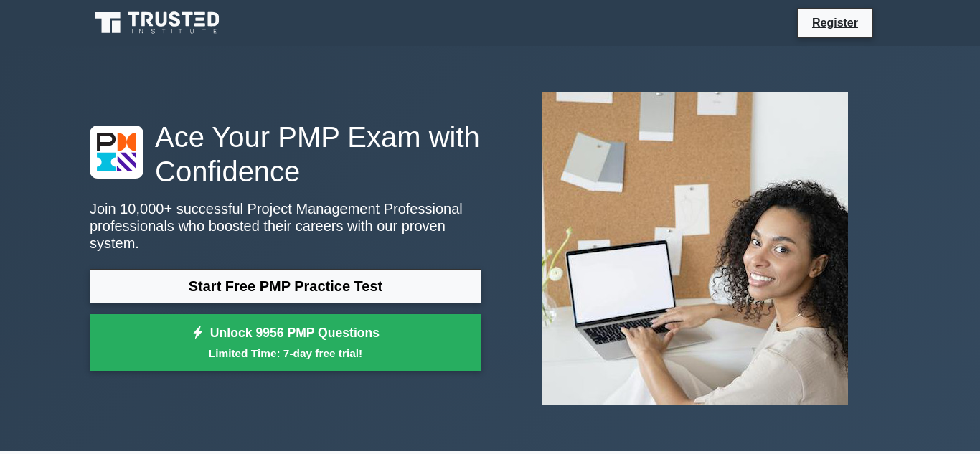 The width and height of the screenshot is (980, 454). Describe the element at coordinates (285, 226) in the screenshot. I see `p: Join 10,000+ successful Project Management Professional professionals who boosted their careers w...` at that location.